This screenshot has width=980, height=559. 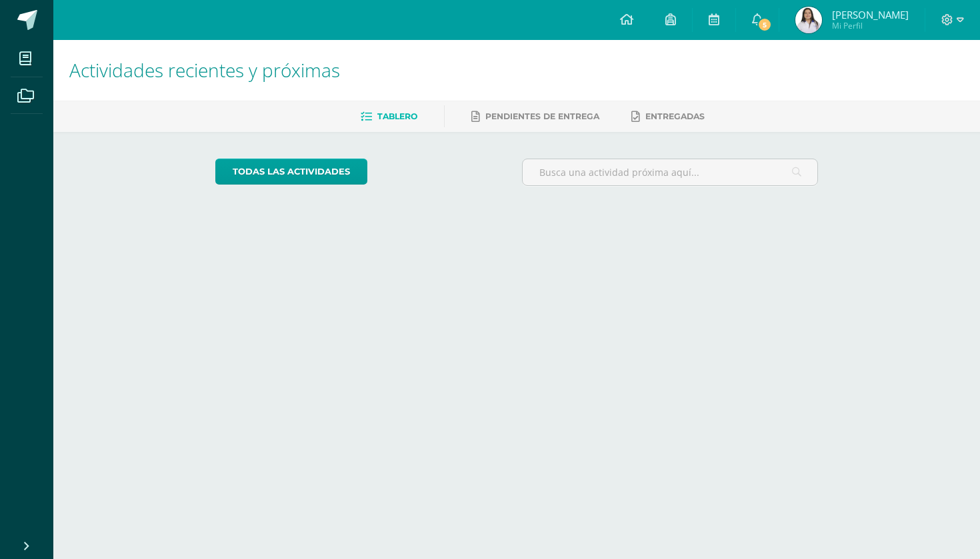 I want to click on span: Actividades recientes y próximas, so click(x=205, y=70).